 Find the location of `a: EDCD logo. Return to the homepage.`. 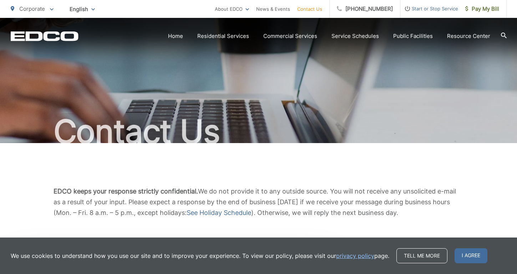

a: EDCD logo. Return to the homepage. is located at coordinates (45, 36).